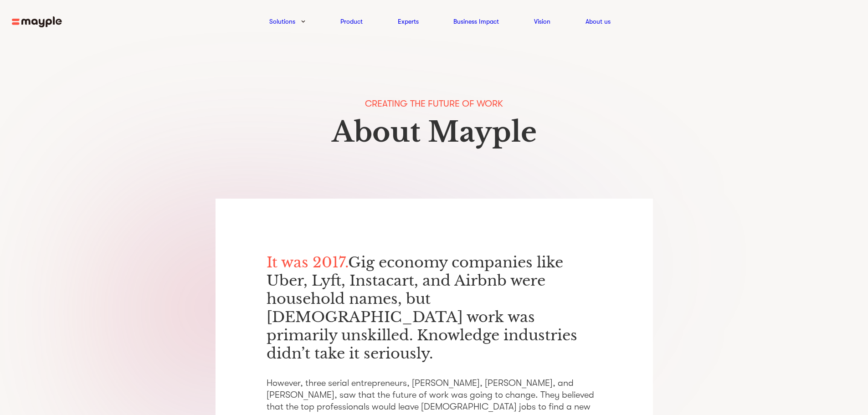  What do you see at coordinates (282, 21) in the screenshot?
I see `a: Solutions` at bounding box center [282, 21].